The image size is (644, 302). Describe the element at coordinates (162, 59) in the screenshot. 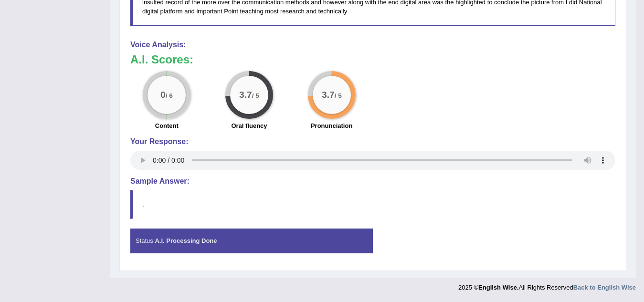

I see `b: A.I. Scores:` at that location.